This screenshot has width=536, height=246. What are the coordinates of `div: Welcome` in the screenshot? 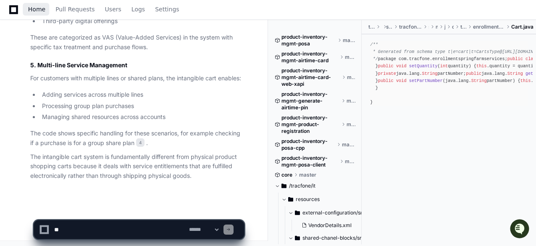 It's located at (81, 40).